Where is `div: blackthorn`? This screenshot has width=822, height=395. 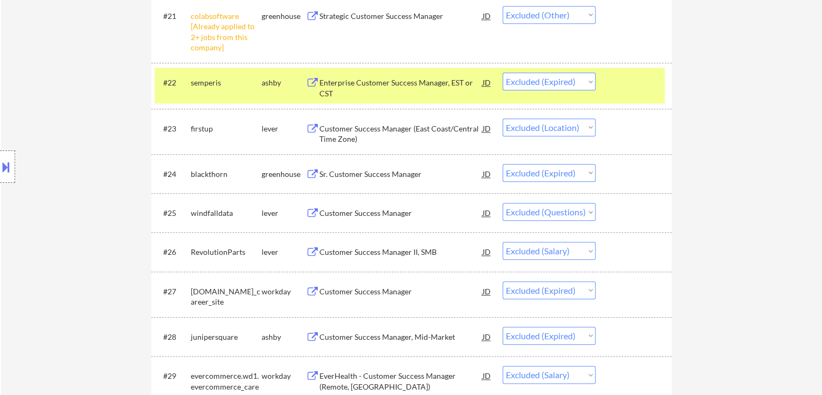
div: blackthorn is located at coordinates (226, 174).